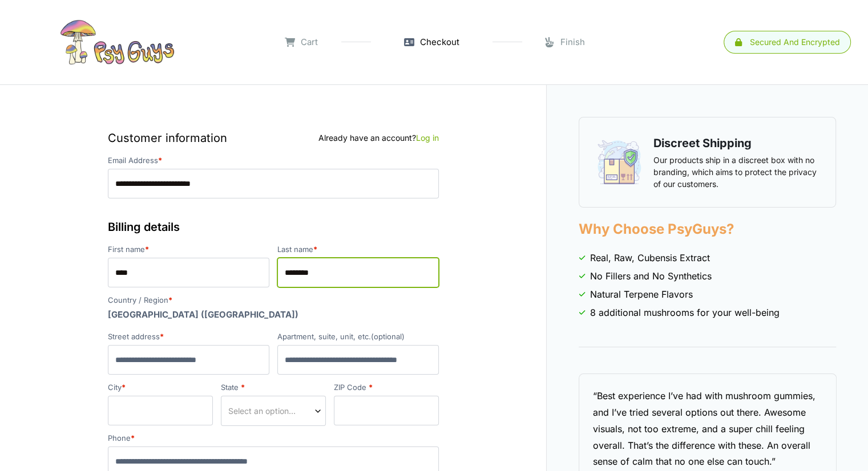  What do you see at coordinates (656, 229) in the screenshot?
I see `strong: Why Choose PsyGuys?` at bounding box center [656, 229].